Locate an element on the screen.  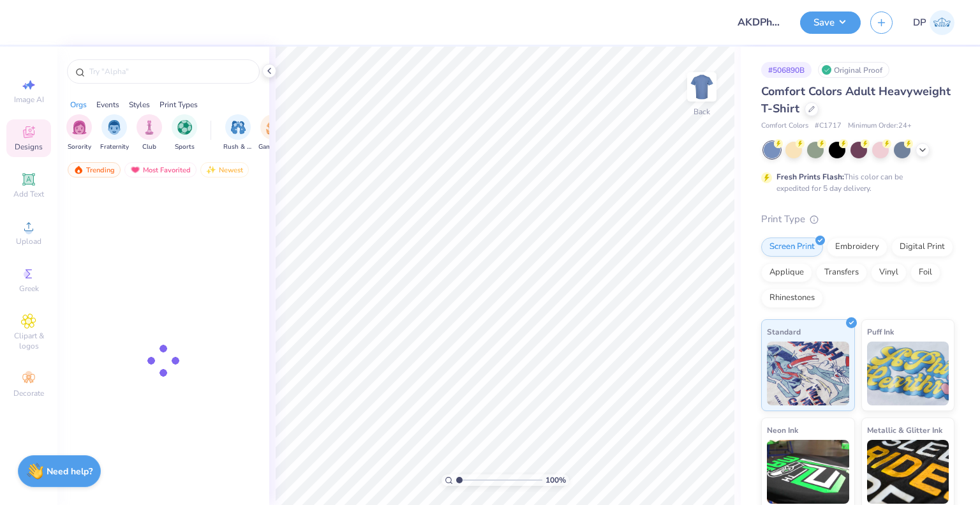
div: Trending is located at coordinates (94, 169).